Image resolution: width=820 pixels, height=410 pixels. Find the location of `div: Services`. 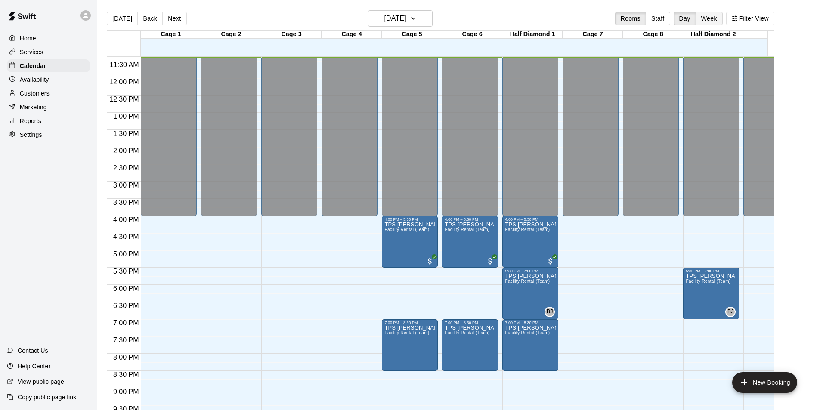

div: Services is located at coordinates (48, 52).